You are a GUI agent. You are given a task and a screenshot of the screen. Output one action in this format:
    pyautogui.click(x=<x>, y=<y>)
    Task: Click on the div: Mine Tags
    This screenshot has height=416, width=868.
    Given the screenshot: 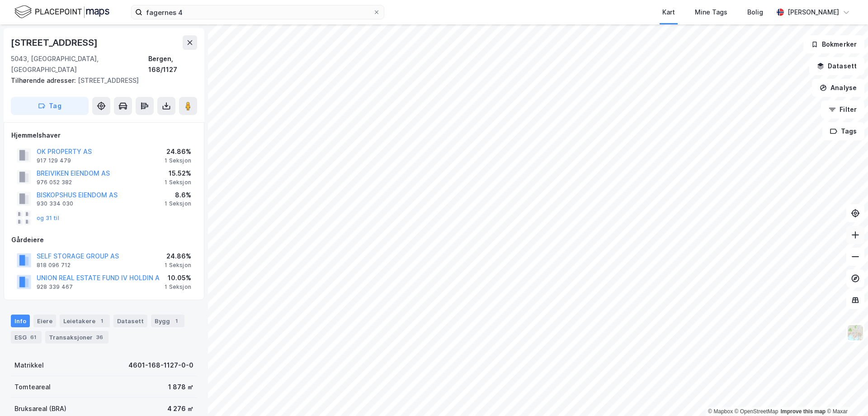 What is the action you would take?
    pyautogui.click(x=711, y=12)
    